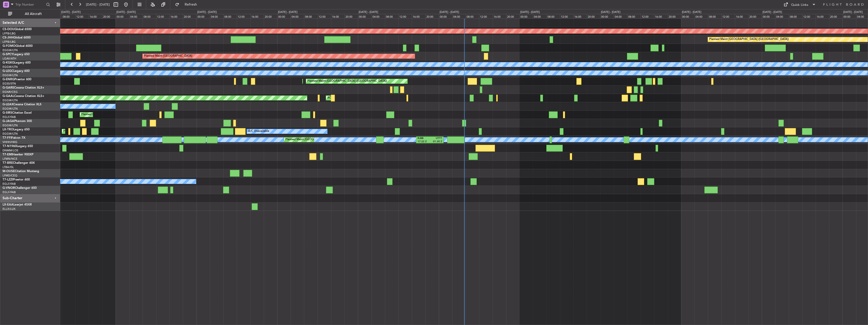  I want to click on a: G-ENRGPraetor 600, so click(17, 80).